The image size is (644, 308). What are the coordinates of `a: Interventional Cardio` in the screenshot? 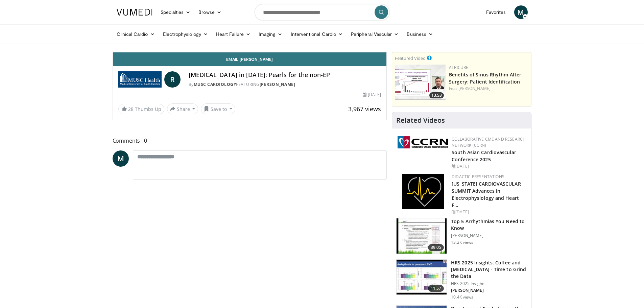 It's located at (316, 34).